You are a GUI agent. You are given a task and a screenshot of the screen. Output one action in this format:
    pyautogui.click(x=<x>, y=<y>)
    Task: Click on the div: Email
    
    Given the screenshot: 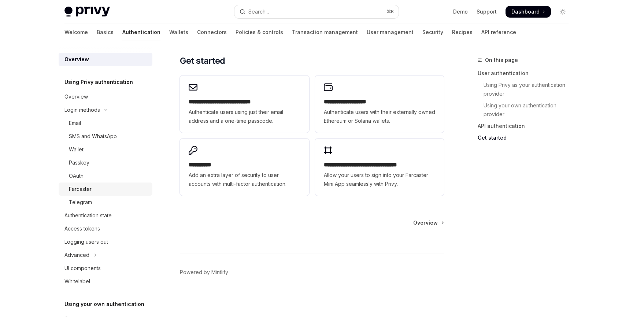 What is the action you would take?
    pyautogui.click(x=75, y=123)
    